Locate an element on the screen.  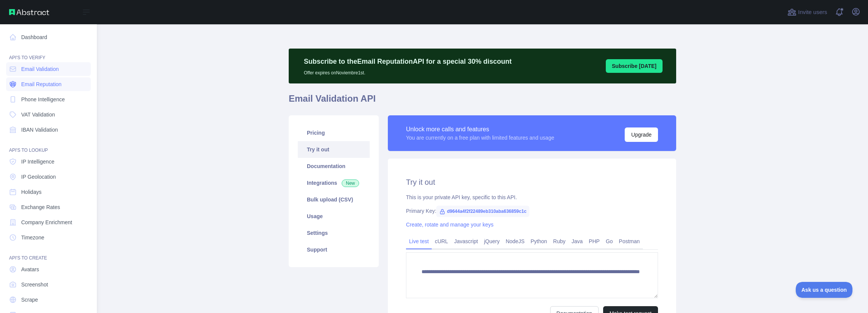
a: Javascript is located at coordinates (466, 241).